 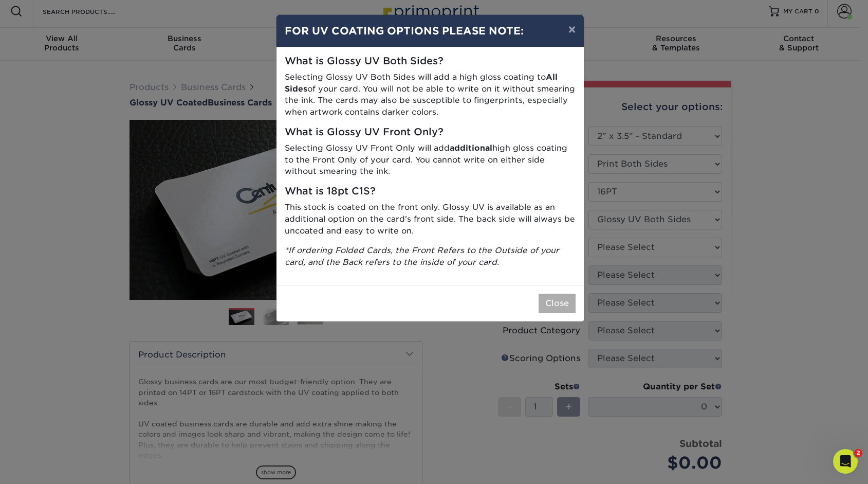 What do you see at coordinates (421, 83) in the screenshot?
I see `strong: All Sides` at bounding box center [421, 83].